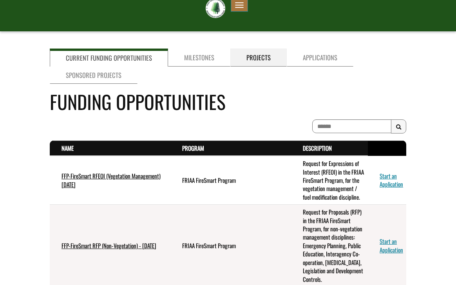  I want to click on a: Name, so click(67, 148).